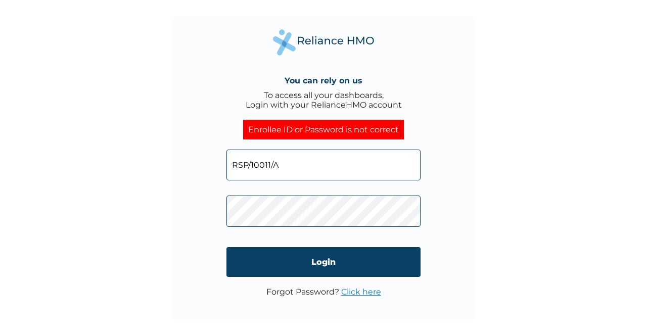 Image resolution: width=647 pixels, height=336 pixels. I want to click on input: Email address or HMO ID, so click(324, 165).